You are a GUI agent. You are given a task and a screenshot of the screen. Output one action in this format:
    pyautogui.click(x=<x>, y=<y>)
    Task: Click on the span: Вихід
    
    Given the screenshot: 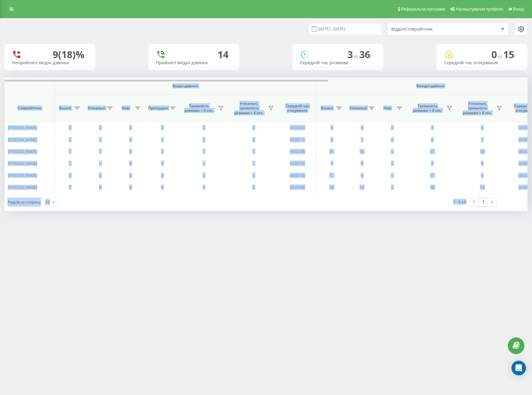 What is the action you would take?
    pyautogui.click(x=518, y=9)
    